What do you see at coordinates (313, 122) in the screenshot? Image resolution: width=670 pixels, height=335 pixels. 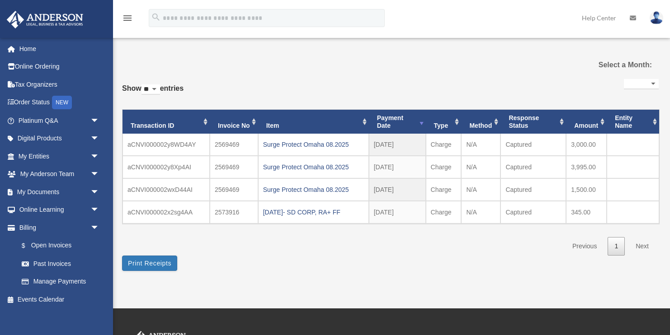 I see `th: Item: activate to sort column ascending` at bounding box center [313, 122].